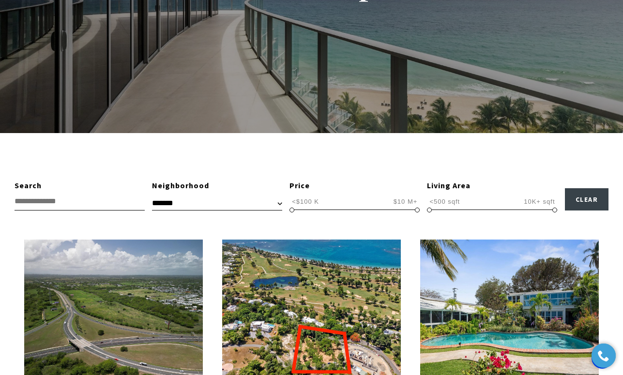  What do you see at coordinates (79, 186) in the screenshot?
I see `div: Search` at bounding box center [79, 186].